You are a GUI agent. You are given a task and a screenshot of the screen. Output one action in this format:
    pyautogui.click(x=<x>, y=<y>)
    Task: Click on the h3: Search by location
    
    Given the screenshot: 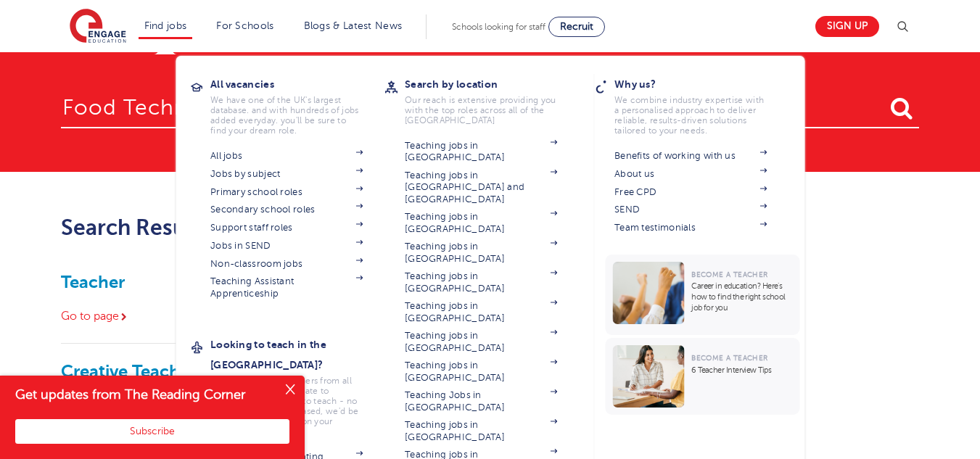 What is the action you would take?
    pyautogui.click(x=492, y=84)
    